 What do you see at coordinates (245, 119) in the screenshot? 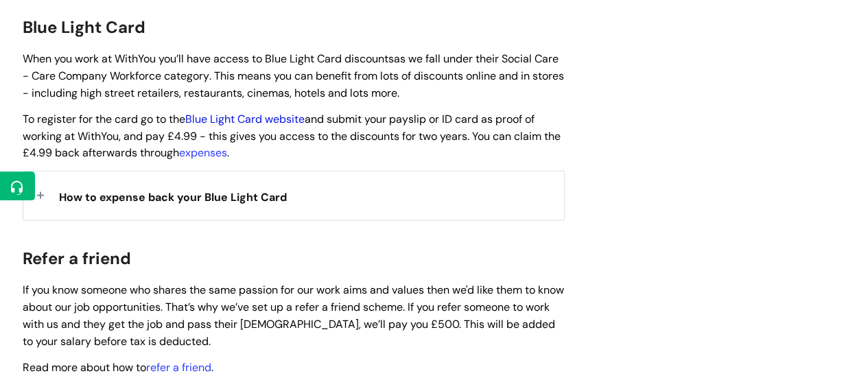
I see `a: Blue Light Card website` at bounding box center [245, 119].